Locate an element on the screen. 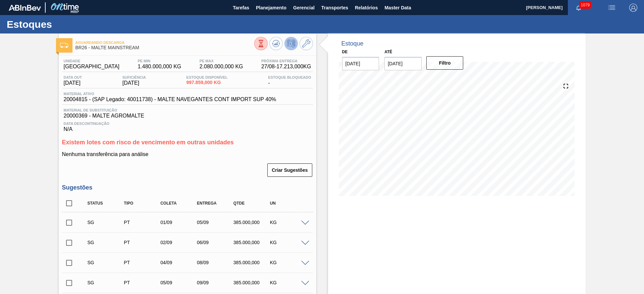 The image size is (644, 294). div: 04/09/2025 is located at coordinates (179, 263).